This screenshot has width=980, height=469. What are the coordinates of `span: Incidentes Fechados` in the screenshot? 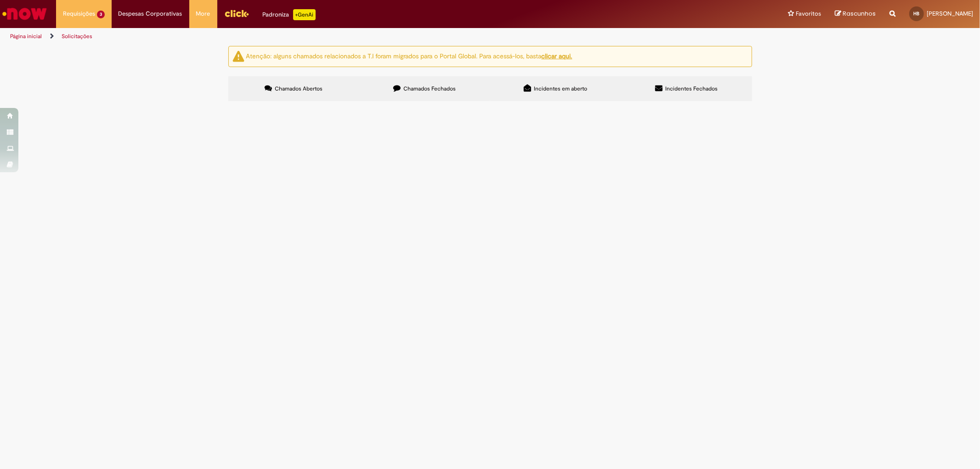 It's located at (692, 89).